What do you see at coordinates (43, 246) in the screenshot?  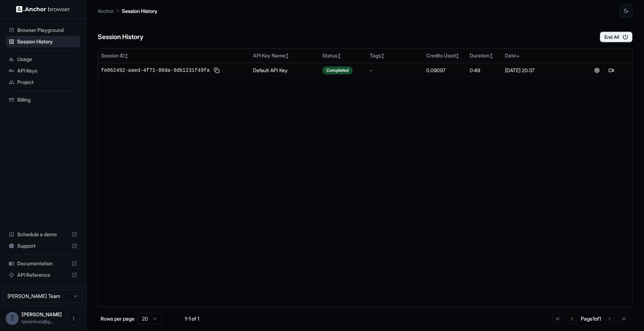 I see `div: Support` at bounding box center [43, 246].